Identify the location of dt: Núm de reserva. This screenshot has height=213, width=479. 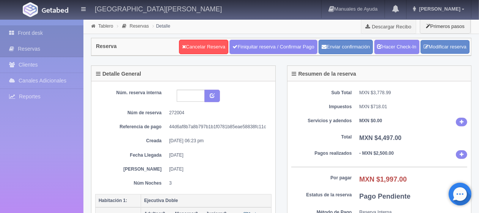
(131, 113).